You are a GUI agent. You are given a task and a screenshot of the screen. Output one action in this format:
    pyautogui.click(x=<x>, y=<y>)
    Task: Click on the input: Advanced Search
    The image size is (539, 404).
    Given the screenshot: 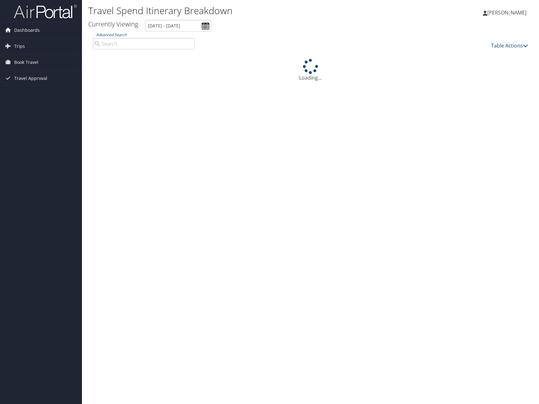 What is the action you would take?
    pyautogui.click(x=144, y=44)
    